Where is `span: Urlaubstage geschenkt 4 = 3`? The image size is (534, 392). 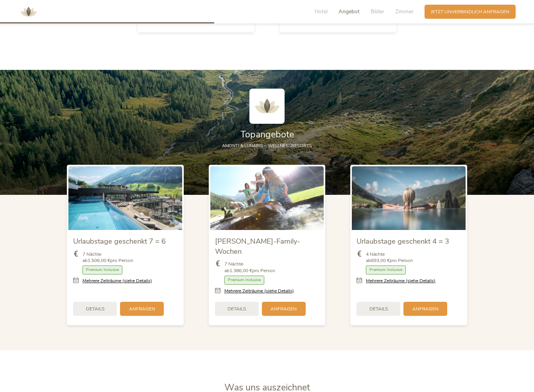 span: Urlaubstage geschenkt 4 = 3 is located at coordinates (403, 241).